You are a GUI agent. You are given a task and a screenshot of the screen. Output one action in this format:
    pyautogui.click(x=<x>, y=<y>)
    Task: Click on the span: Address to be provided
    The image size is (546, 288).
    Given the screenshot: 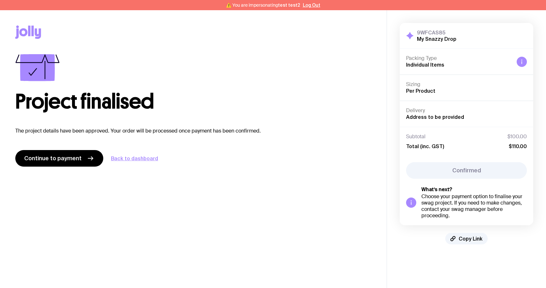 What is the action you would take?
    pyautogui.click(x=435, y=117)
    